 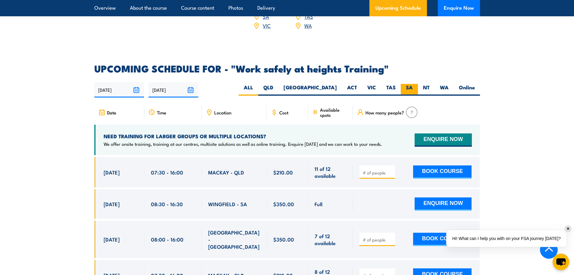 What do you see at coordinates (330, 239) in the screenshot?
I see `span: 7 of 12 available` at bounding box center [330, 239].